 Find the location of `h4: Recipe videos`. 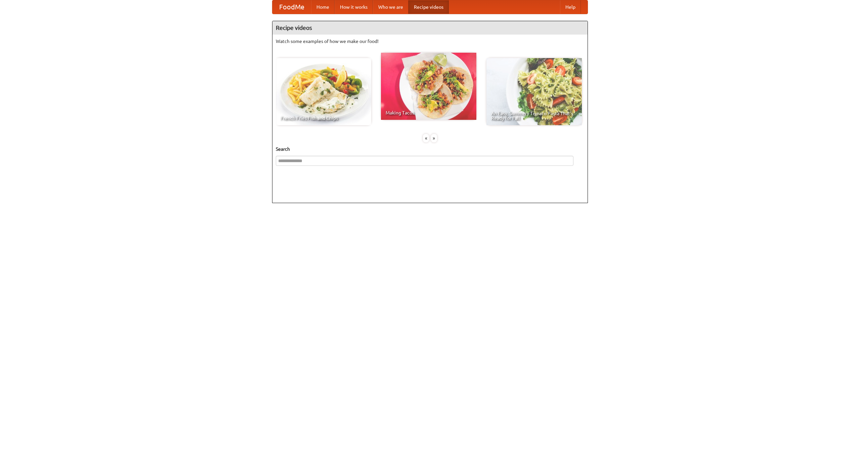

h4: Recipe videos is located at coordinates (430, 28).